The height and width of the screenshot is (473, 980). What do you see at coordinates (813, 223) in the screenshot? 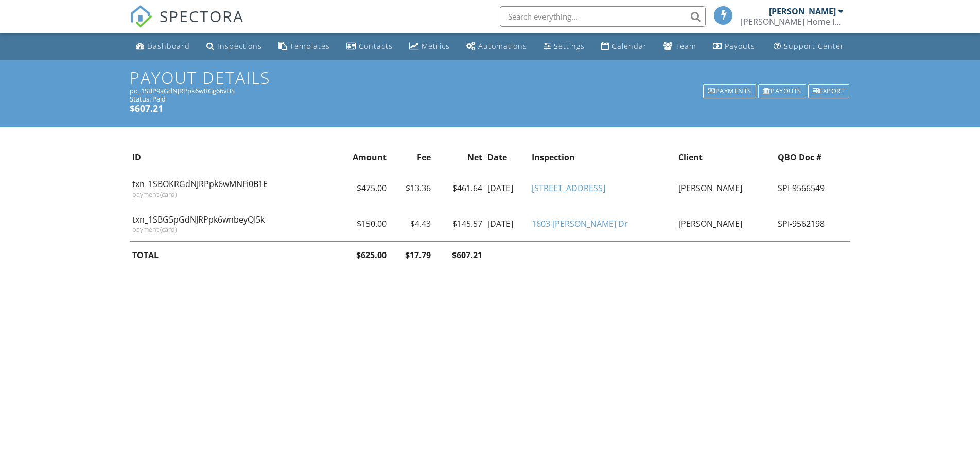
I see `td: SPI-9562198` at bounding box center [813, 223].